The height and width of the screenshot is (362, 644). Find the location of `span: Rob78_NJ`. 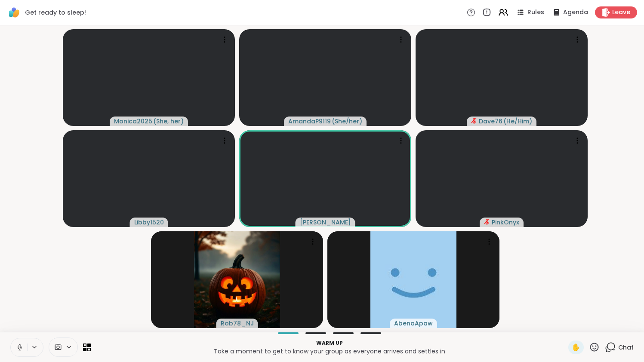

span: Rob78_NJ is located at coordinates (237, 323).